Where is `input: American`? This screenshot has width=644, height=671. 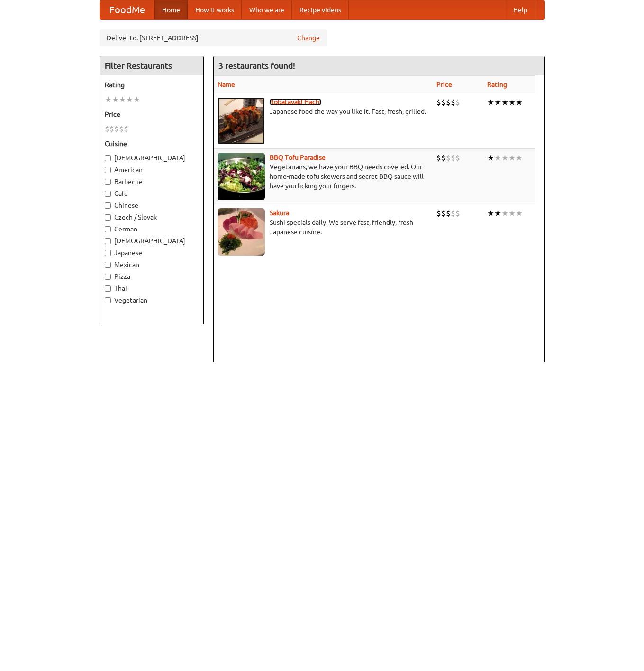
input: American is located at coordinates (107, 170).